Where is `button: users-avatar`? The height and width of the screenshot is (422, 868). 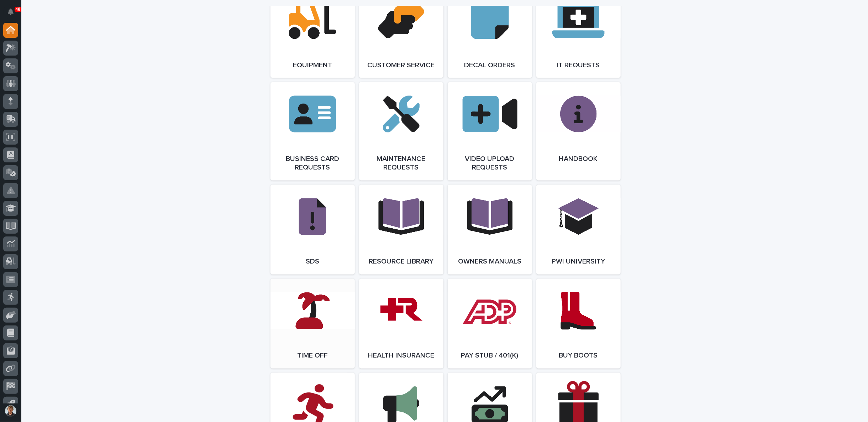 button: users-avatar is located at coordinates (11, 410).